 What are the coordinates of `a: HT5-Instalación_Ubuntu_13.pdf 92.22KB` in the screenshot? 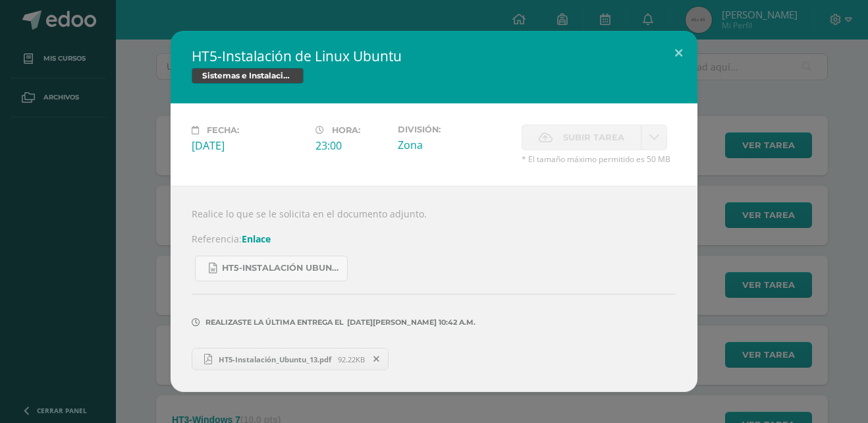 It's located at (290, 359).